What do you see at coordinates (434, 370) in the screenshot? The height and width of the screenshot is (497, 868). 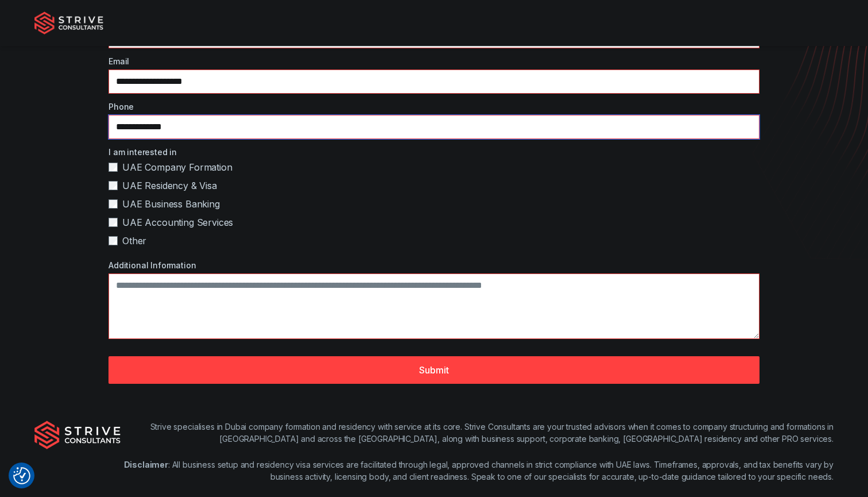 I see `button: Submit` at bounding box center [434, 370].